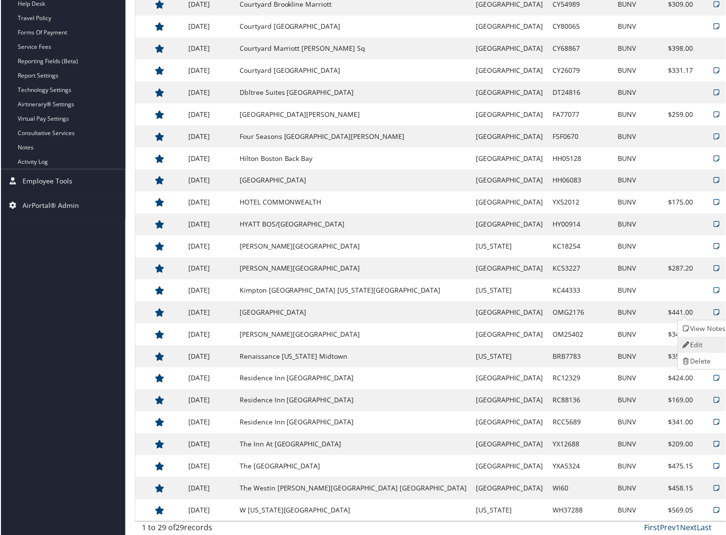  What do you see at coordinates (681, 511) in the screenshot?
I see `td: $569.05` at bounding box center [681, 511].